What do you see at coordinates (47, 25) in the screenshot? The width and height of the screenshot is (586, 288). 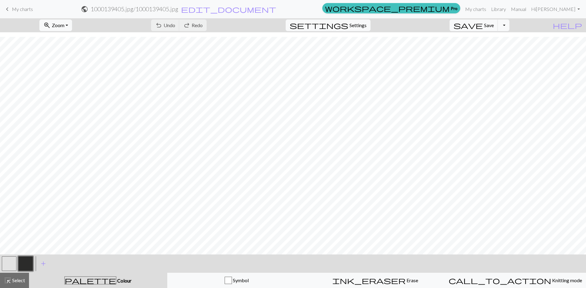 I see `span: zoom_in` at bounding box center [47, 25].